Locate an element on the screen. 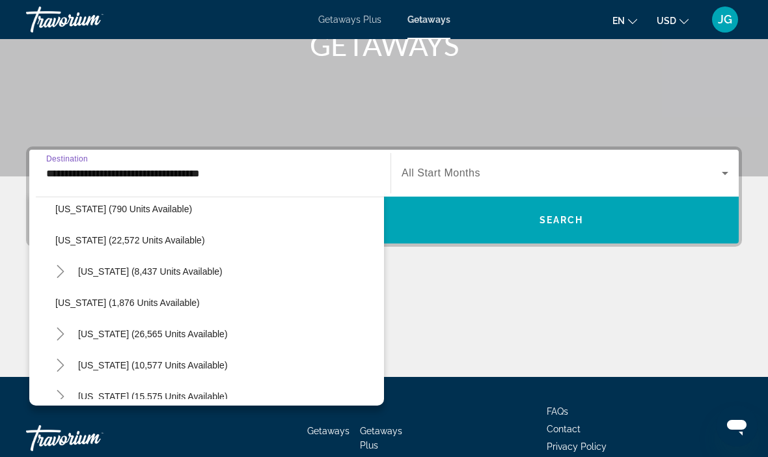 This screenshot has width=768, height=457. a: FAQs is located at coordinates (557, 411).